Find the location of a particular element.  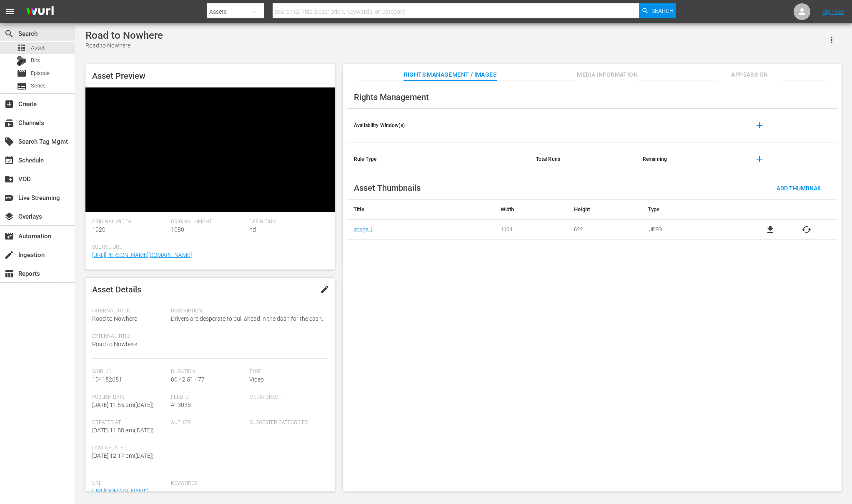

td: 622 is located at coordinates (605, 230).